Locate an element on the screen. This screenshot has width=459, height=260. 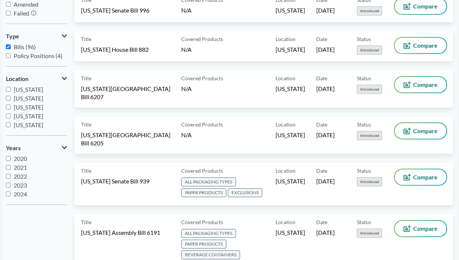
button: Type is located at coordinates (36, 36).